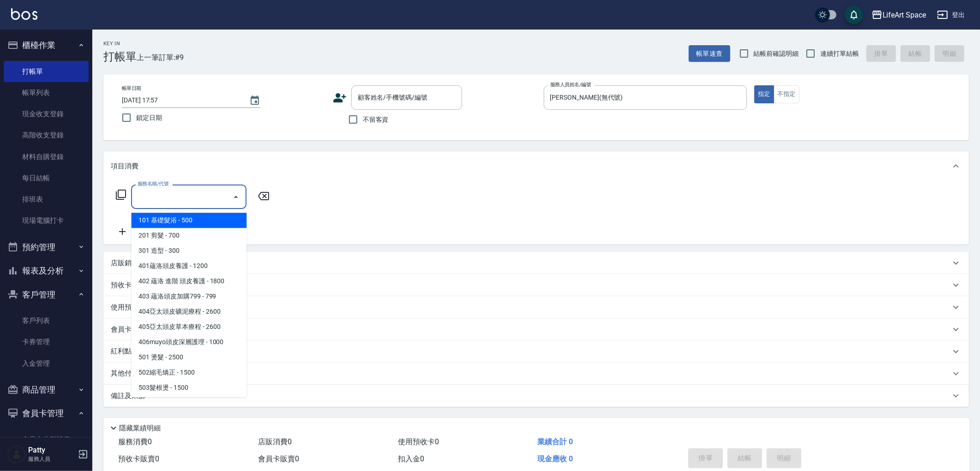  Describe the element at coordinates (189, 265) in the screenshot. I see `span: 401蘊洛頭皮養護 - 1200` at that location.